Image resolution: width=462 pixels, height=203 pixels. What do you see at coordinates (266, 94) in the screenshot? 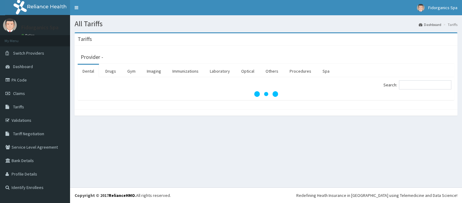
I see `svg: audio-loading` at bounding box center [266, 94].